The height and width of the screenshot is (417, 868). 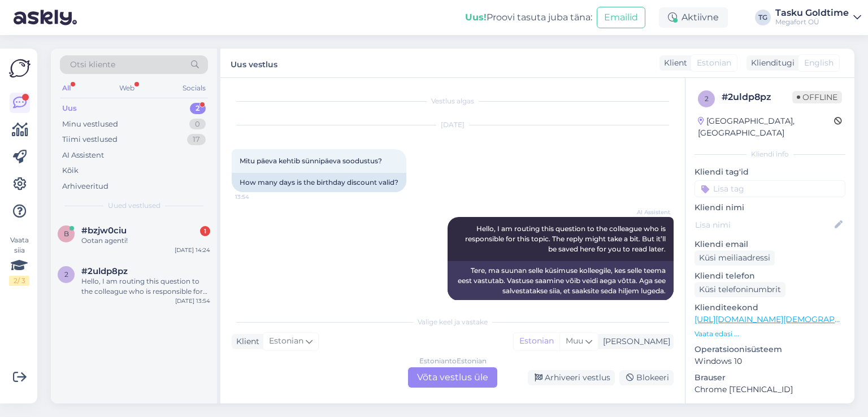 I want to click on div: Võta vestlus üle, so click(x=453, y=378).